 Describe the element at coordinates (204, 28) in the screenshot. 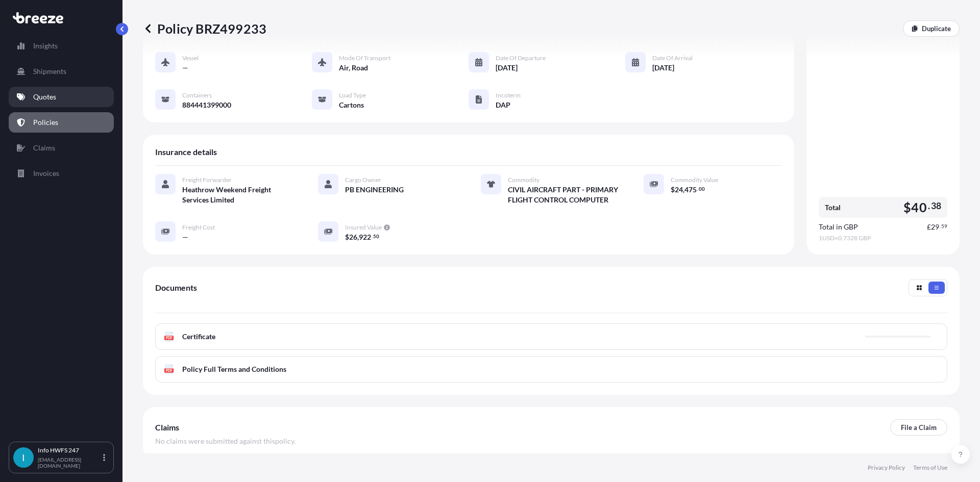

I see `p: Policy BRZ499233` at that location.